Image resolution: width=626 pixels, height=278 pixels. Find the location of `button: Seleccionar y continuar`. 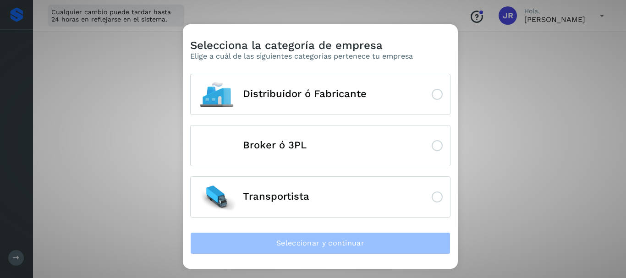

button: Seleccionar y continuar is located at coordinates (320, 243).